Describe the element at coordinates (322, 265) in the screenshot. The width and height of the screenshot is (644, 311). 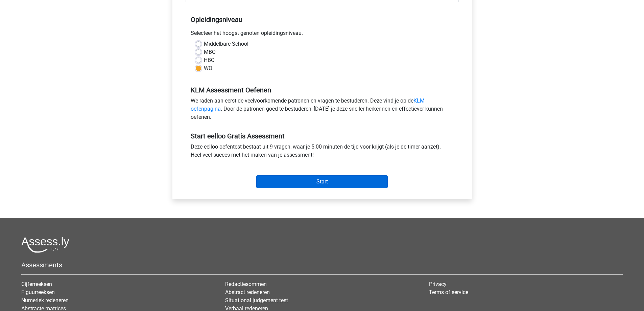
I see `h5: Assessments` at that location.